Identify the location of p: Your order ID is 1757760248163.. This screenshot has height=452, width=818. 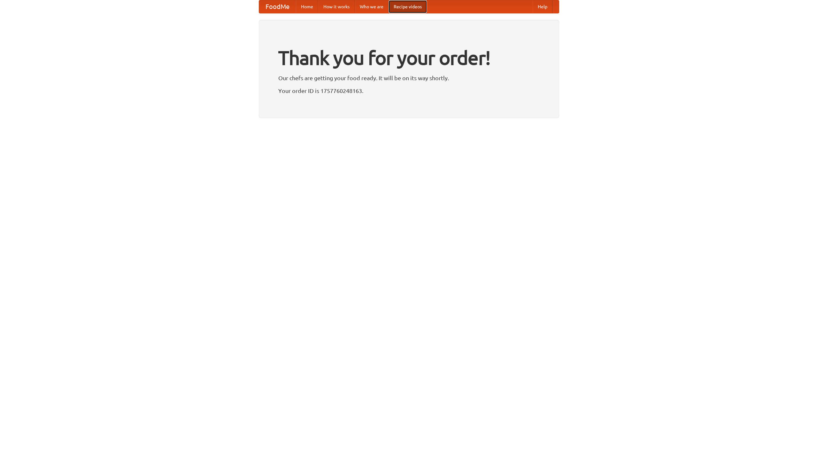
(409, 91).